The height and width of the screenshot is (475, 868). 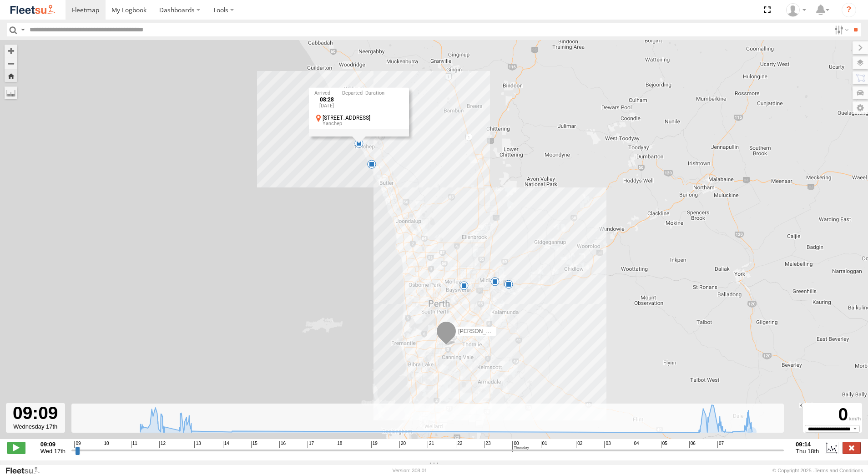 What do you see at coordinates (26, 471) in the screenshot?
I see `a: Visit our Website` at bounding box center [26, 471].